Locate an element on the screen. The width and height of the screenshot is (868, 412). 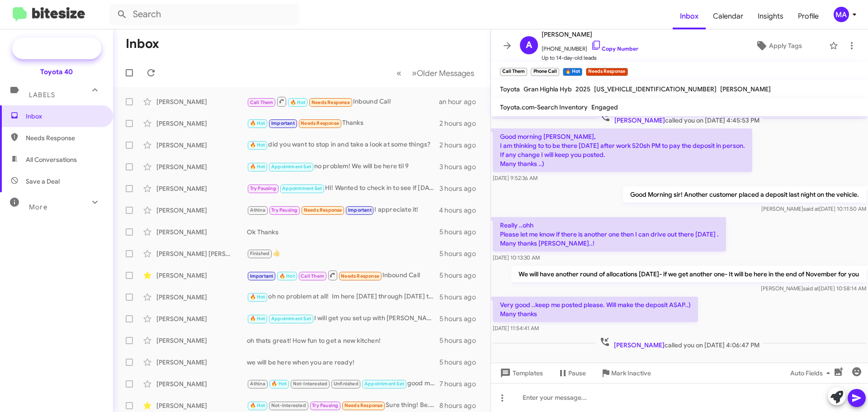
button: Pause is located at coordinates (571, 373).